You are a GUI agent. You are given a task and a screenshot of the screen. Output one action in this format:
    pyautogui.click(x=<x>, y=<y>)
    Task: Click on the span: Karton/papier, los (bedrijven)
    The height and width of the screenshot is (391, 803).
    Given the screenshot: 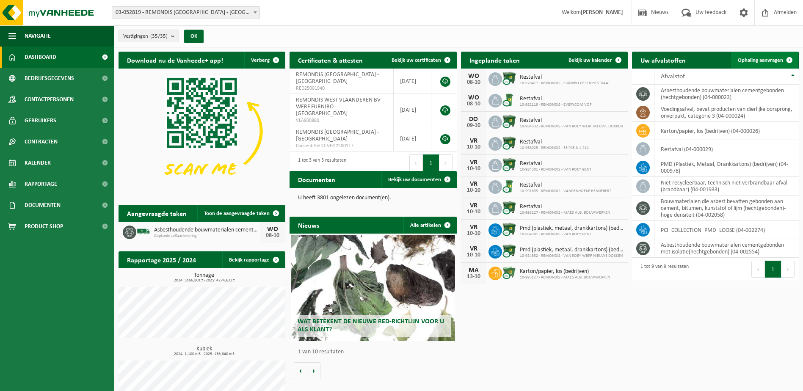 What is the action you would take?
    pyautogui.click(x=565, y=272)
    